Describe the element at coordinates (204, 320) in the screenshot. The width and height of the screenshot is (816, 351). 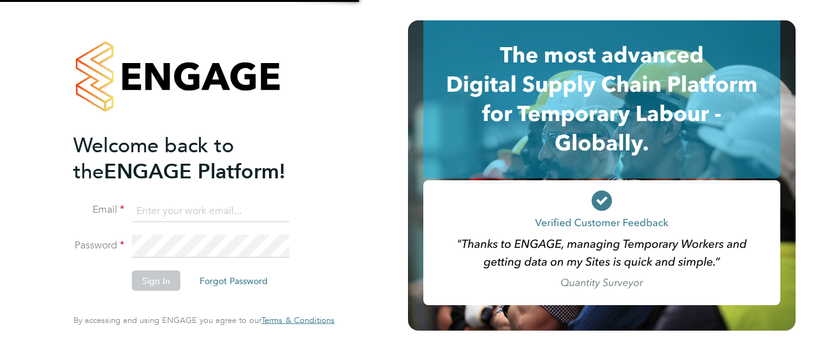
I see `span: By accessing and using ENGAGE you agree to our` at that location.